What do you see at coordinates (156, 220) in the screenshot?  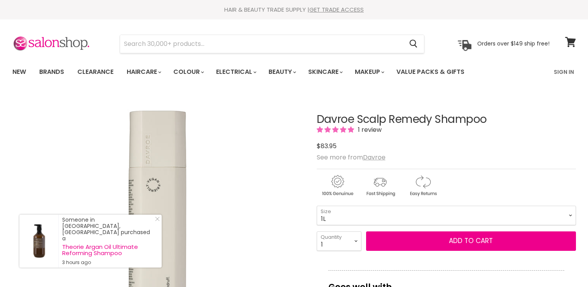 I see `a: Close Notification` at bounding box center [156, 220].